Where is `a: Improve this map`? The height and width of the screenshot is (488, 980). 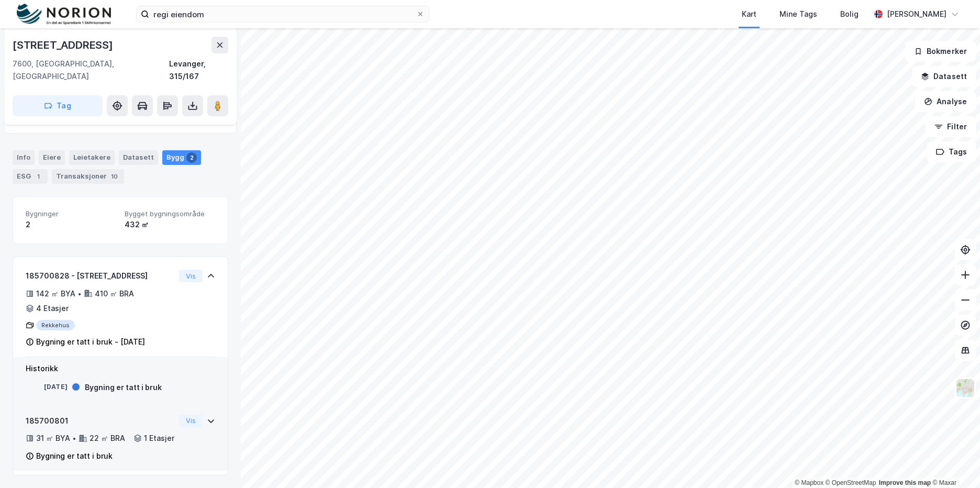
a: Improve this map is located at coordinates (904, 483).